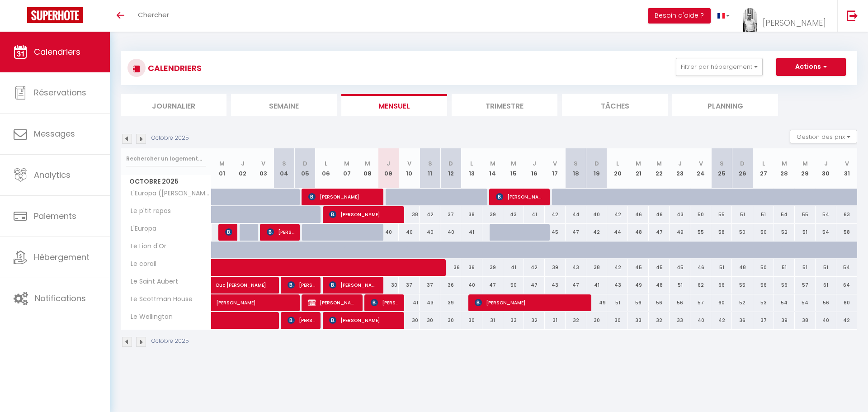 The width and height of the screenshot is (868, 412). What do you see at coordinates (659, 267) in the screenshot?
I see `div: 45` at bounding box center [659, 267].